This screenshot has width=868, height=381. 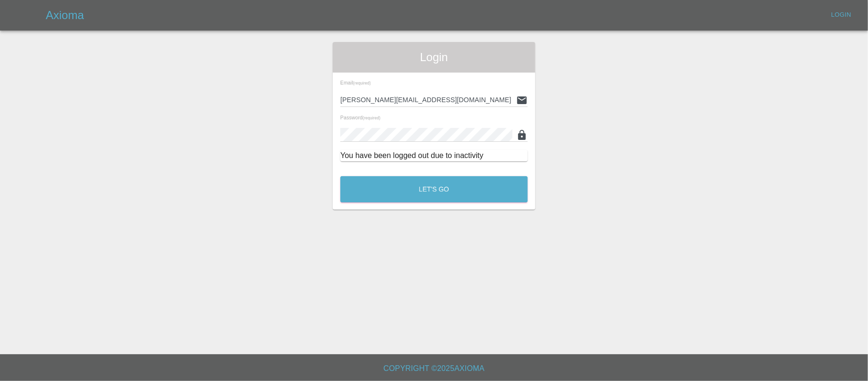 What do you see at coordinates (65, 15) in the screenshot?
I see `h5: Axioma` at bounding box center [65, 15].